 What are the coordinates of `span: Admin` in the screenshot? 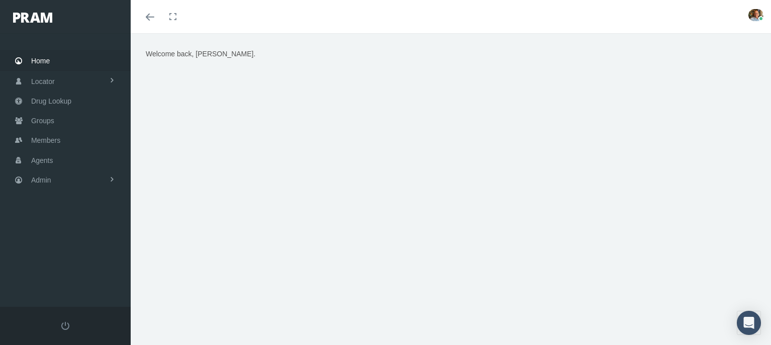 It's located at (41, 180).